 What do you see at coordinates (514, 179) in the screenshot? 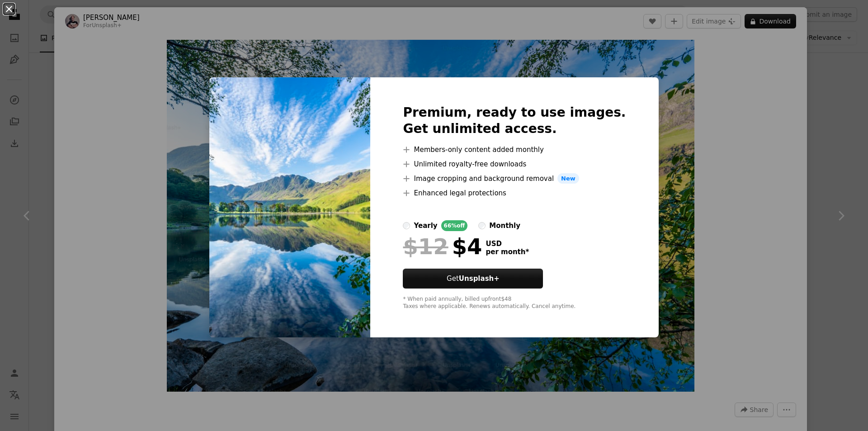
I see `li: Image cropping and background removal` at bounding box center [514, 179].